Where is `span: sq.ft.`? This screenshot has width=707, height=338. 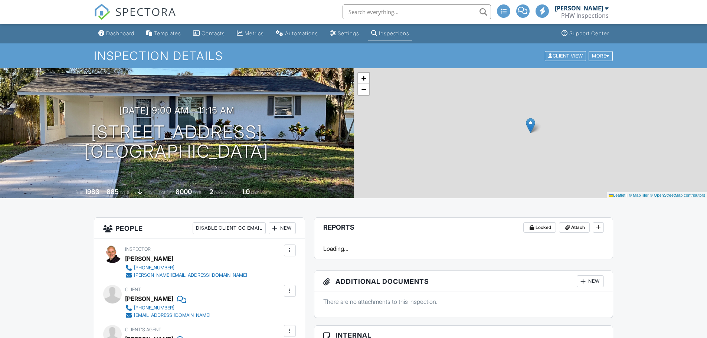
span: sq.ft. is located at coordinates (198, 192).